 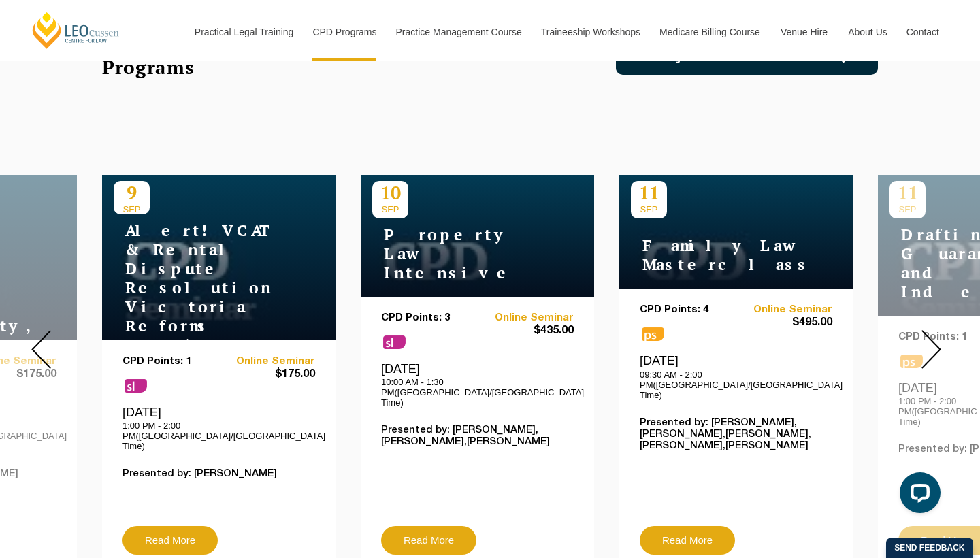 I want to click on a: CPD Programs, so click(x=343, y=32).